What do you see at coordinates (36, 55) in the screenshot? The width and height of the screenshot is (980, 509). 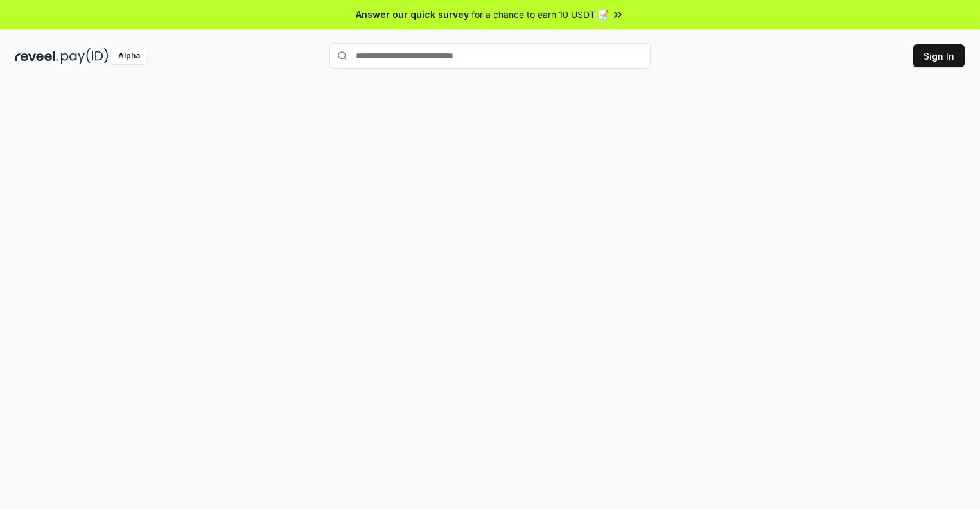 I see `img: reveel_dark` at bounding box center [36, 55].